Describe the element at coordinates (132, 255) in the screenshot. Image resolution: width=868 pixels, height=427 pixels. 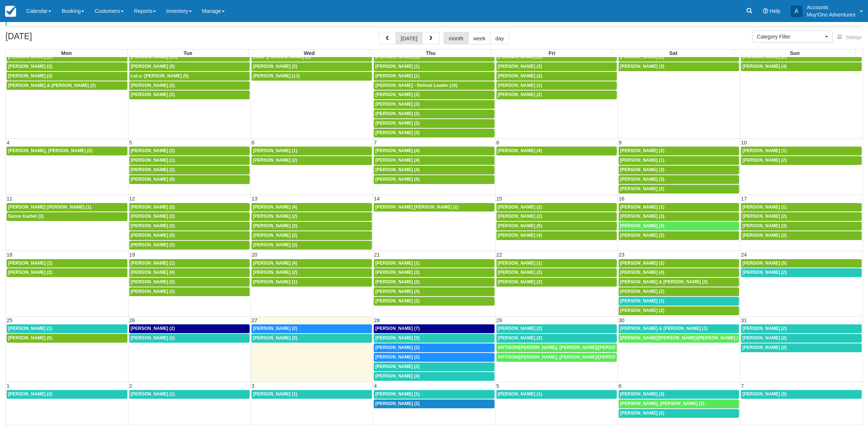
I see `span: 19` at that location.